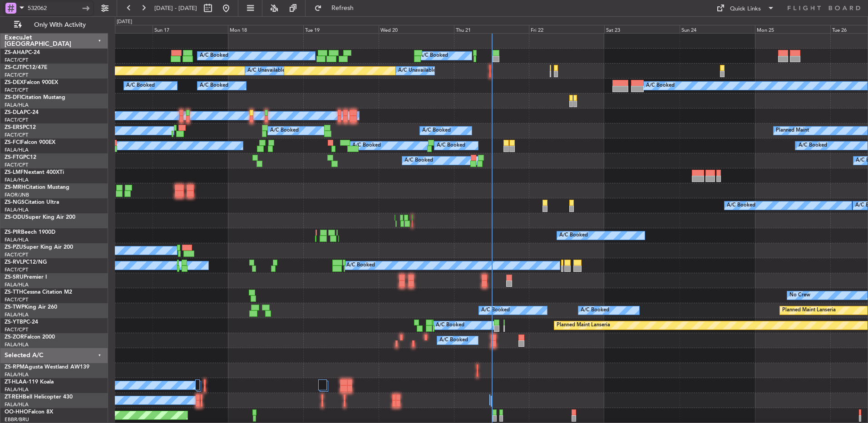  I want to click on div: No Crew, so click(800, 296).